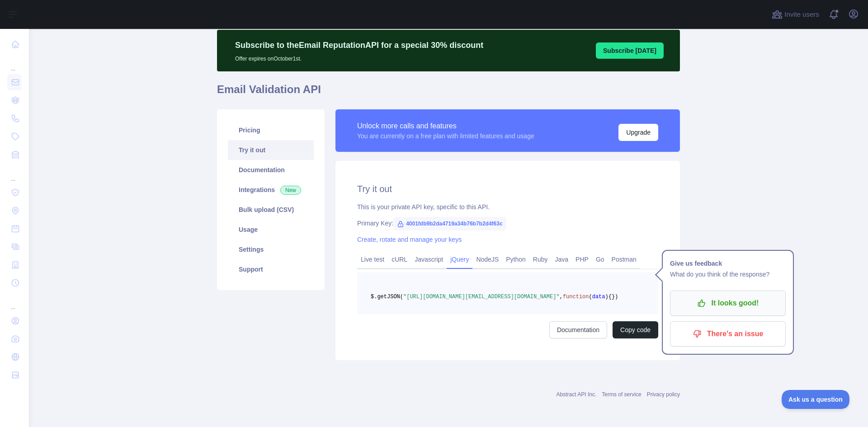 This screenshot has height=427, width=868. Describe the element at coordinates (621, 395) in the screenshot. I see `a: Terms of service` at that location.